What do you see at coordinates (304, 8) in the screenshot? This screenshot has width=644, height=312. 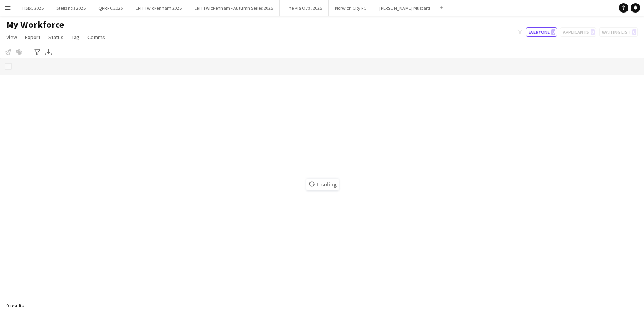 I see `button: The Kia Oval 2025` at bounding box center [304, 8].